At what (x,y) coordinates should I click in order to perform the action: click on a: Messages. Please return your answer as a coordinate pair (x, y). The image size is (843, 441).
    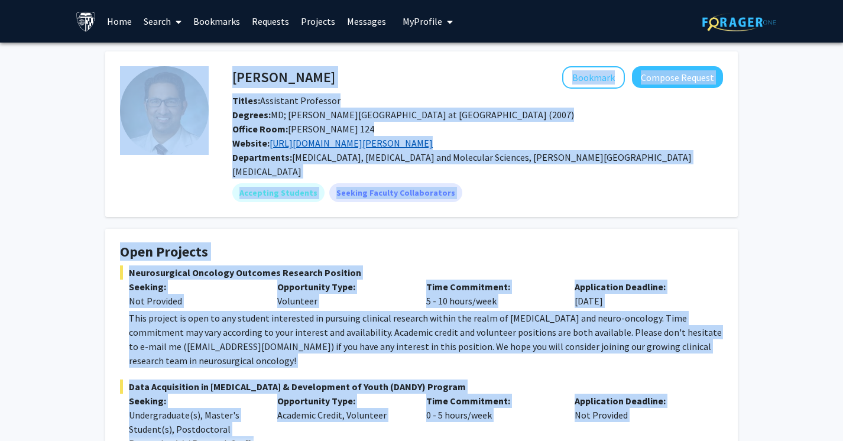
    Looking at the image, I should click on (366, 21).